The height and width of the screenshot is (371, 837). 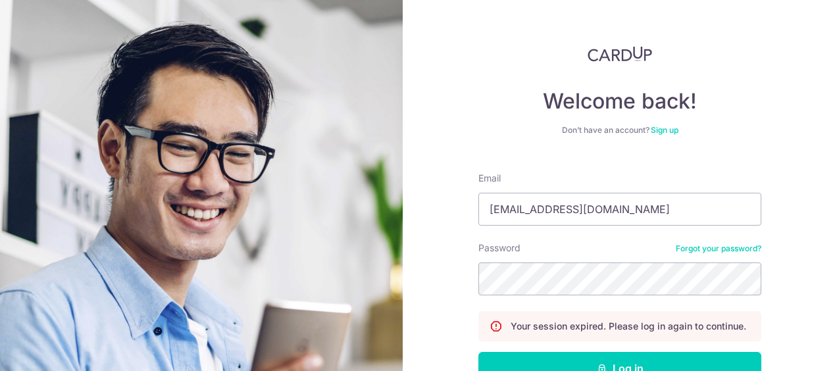 I want to click on label: Email, so click(x=490, y=178).